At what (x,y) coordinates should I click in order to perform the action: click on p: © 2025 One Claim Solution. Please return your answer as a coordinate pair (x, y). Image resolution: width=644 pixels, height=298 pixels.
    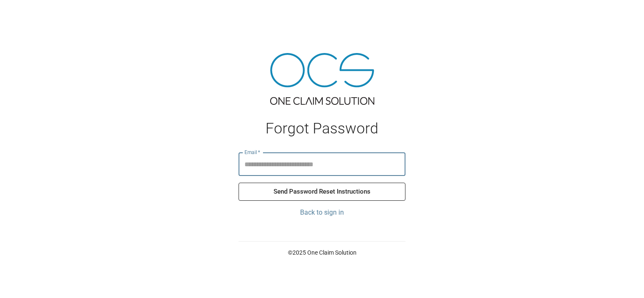
    Looking at the image, I should click on (322, 253).